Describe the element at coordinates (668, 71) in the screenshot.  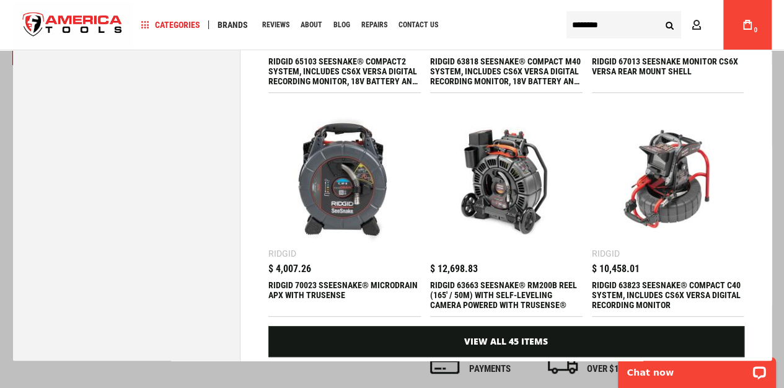
I see `div: RIDGID 67013 SEESNAKE MONITOR CS6X VERSA REAR MOUNT SHELL` at that location.